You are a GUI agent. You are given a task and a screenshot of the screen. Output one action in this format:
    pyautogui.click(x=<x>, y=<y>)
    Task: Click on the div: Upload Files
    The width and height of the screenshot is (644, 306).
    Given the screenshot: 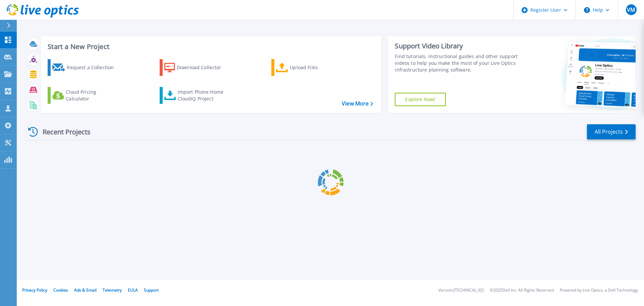 What is the action you would take?
    pyautogui.click(x=316, y=68)
    